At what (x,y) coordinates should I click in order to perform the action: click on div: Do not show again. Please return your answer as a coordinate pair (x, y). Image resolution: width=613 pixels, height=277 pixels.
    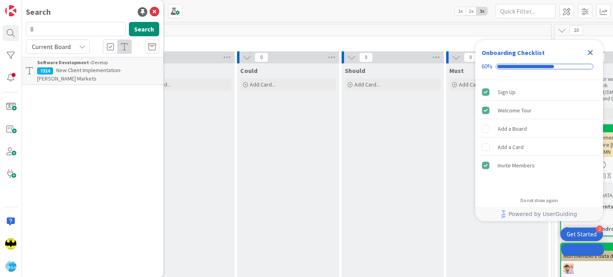
    Looking at the image, I should click on (539, 201).